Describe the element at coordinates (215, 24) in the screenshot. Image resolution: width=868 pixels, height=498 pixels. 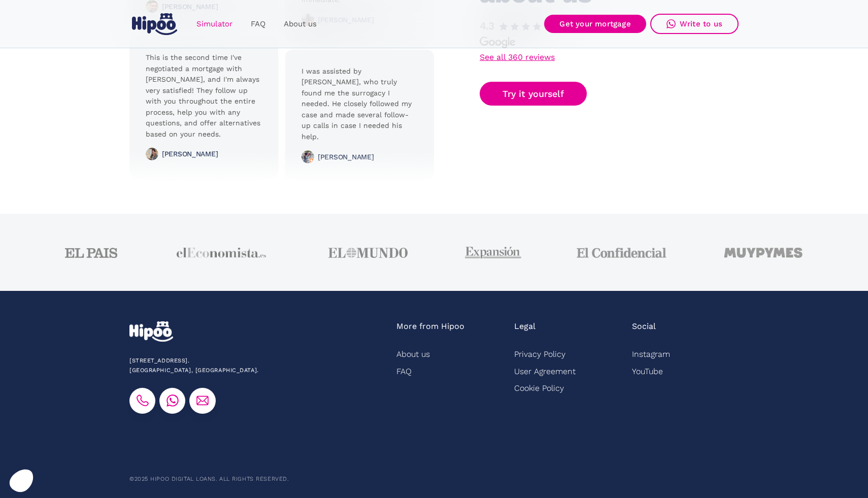
I see `font: Simulator` at that location.